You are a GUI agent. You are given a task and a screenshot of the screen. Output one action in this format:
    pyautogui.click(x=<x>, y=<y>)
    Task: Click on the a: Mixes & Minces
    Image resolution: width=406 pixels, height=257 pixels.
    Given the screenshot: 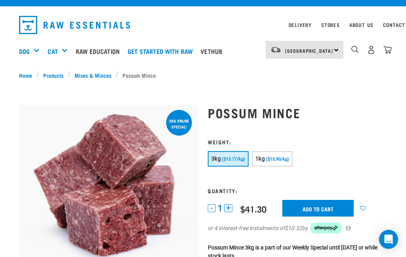 What is the action you would take?
    pyautogui.click(x=93, y=75)
    